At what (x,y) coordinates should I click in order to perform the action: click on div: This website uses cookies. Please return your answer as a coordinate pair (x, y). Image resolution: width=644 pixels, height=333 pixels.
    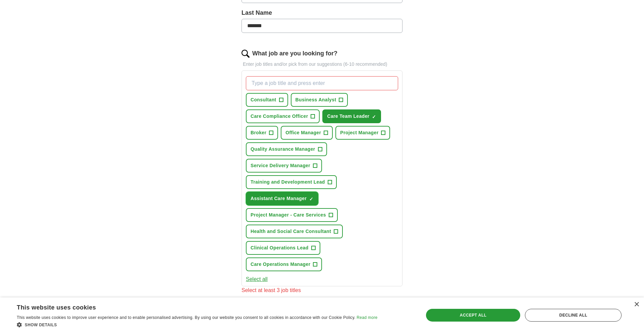
    Looking at the image, I should click on (188, 306).